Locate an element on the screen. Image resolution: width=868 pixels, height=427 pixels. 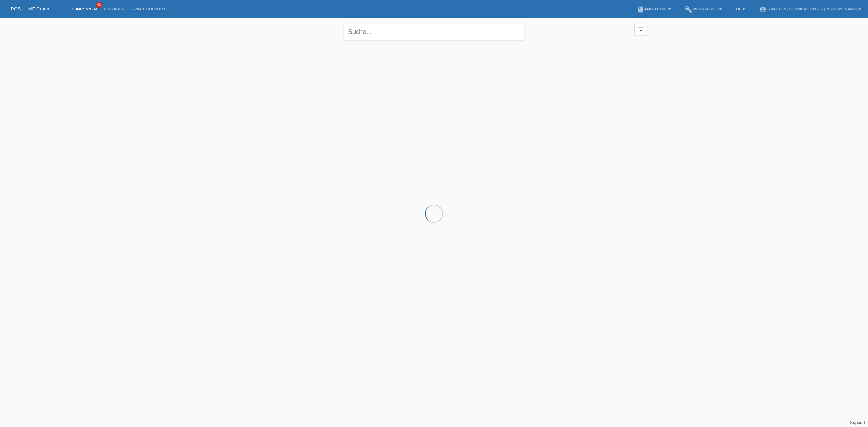
a: Support is located at coordinates (858, 423).